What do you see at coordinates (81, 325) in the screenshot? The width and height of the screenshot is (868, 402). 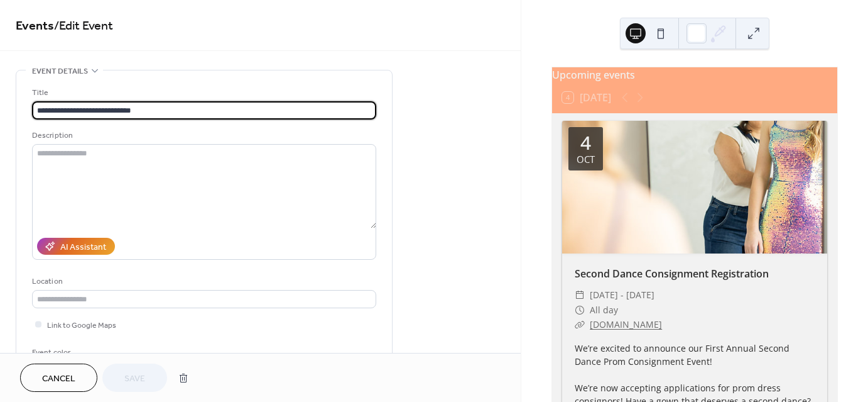 I see `span: Link to Google Maps` at bounding box center [81, 325].